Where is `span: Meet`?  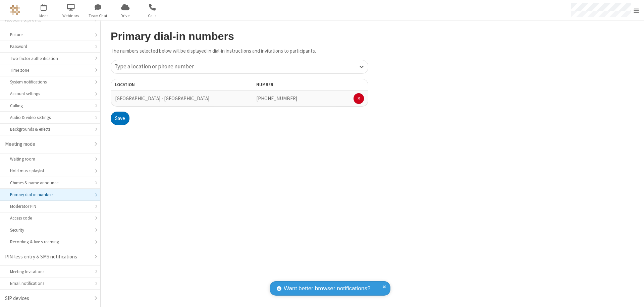
span: Meet is located at coordinates (44, 16).